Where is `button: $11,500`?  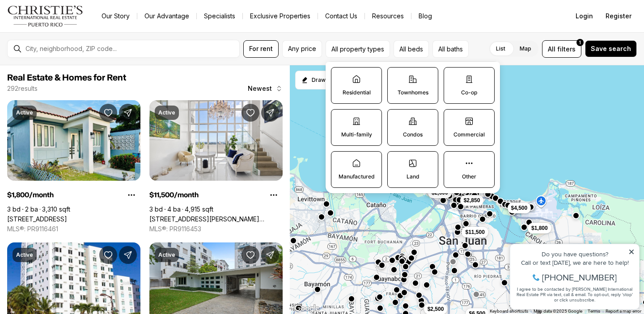
button: $11,500 is located at coordinates (475, 232).